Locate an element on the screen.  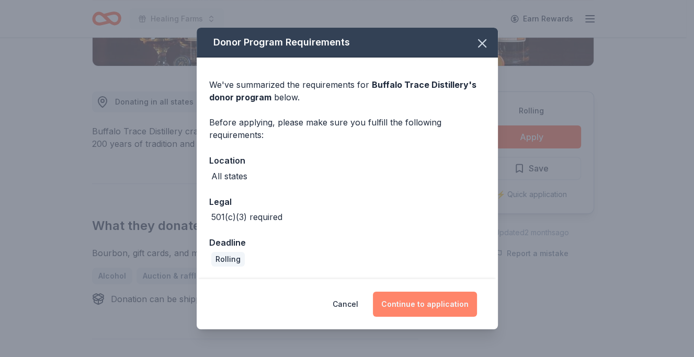
div: 501(c)(3) required is located at coordinates (247, 217).